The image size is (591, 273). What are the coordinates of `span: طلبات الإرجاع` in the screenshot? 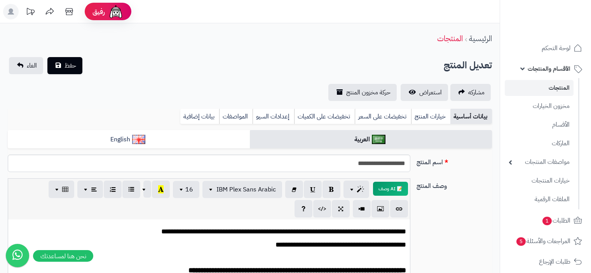 It's located at (555, 262).